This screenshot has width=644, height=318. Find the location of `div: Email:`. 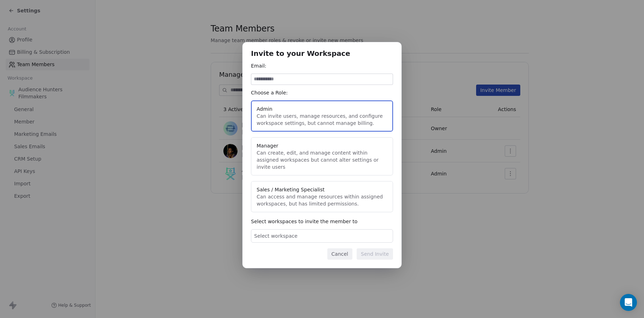

div: Email: is located at coordinates (322, 66).